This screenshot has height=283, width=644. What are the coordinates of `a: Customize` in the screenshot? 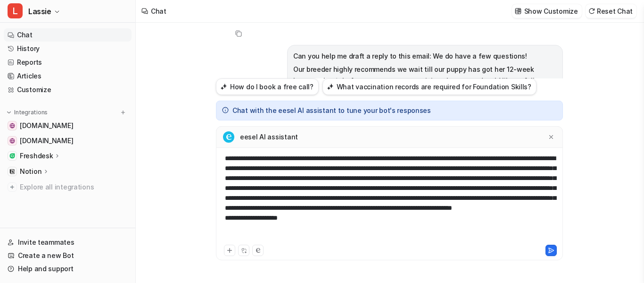 It's located at (68, 90).